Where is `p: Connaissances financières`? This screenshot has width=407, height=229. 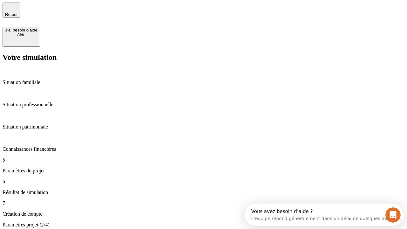
p: Connaissances financières is located at coordinates (203, 149).